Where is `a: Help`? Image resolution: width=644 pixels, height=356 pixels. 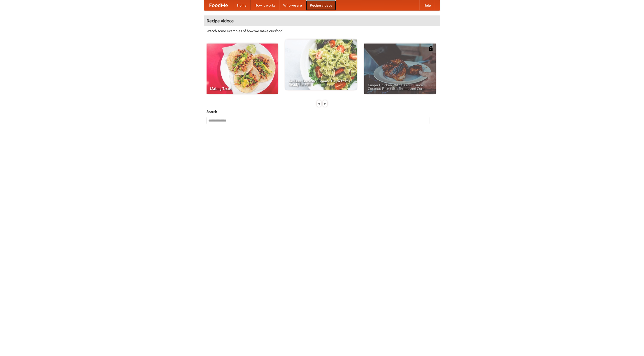
a: Help is located at coordinates (427, 5).